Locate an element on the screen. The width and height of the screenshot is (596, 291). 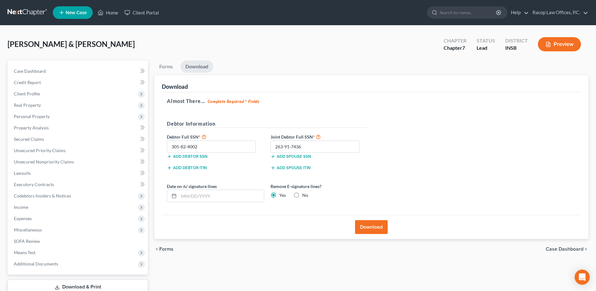
a: SOFA Review is located at coordinates (78, 241).